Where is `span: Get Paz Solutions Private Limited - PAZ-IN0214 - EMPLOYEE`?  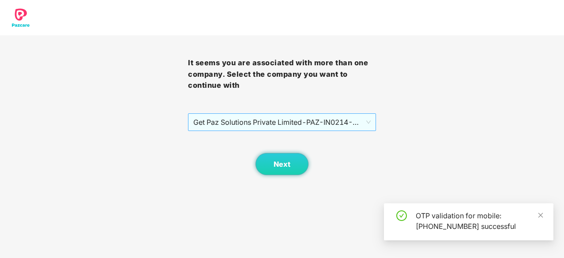
span: Get Paz Solutions Private Limited - PAZ-IN0214 - EMPLOYEE is located at coordinates (282, 122).